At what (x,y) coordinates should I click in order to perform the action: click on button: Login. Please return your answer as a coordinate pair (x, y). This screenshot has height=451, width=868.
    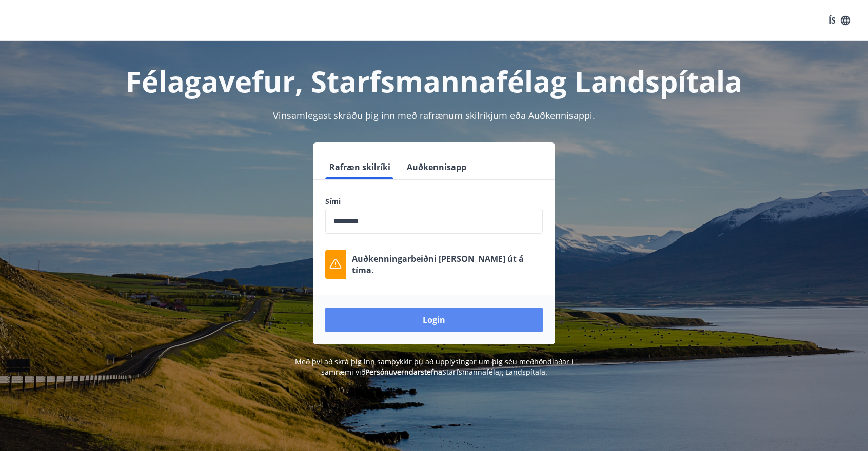
    Looking at the image, I should click on (434, 320).